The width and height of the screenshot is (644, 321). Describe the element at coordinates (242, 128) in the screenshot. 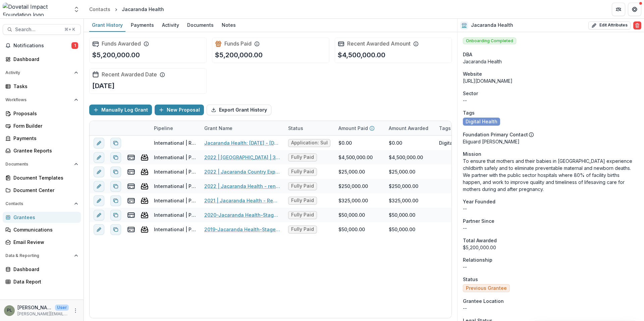

I see `div: Grant Name` at that location.